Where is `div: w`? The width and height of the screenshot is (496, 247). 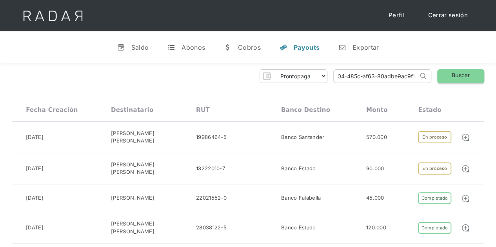
div: w is located at coordinates (228, 47).